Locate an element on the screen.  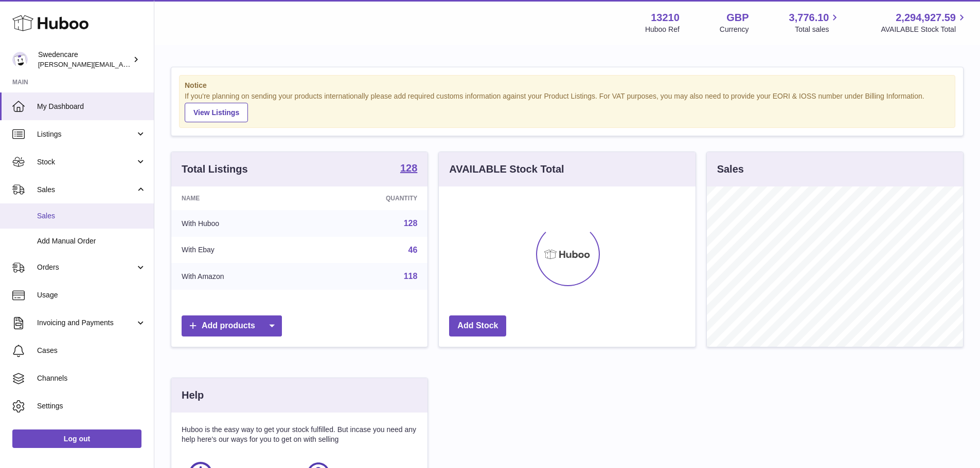
strong: Notice is located at coordinates (567, 86).